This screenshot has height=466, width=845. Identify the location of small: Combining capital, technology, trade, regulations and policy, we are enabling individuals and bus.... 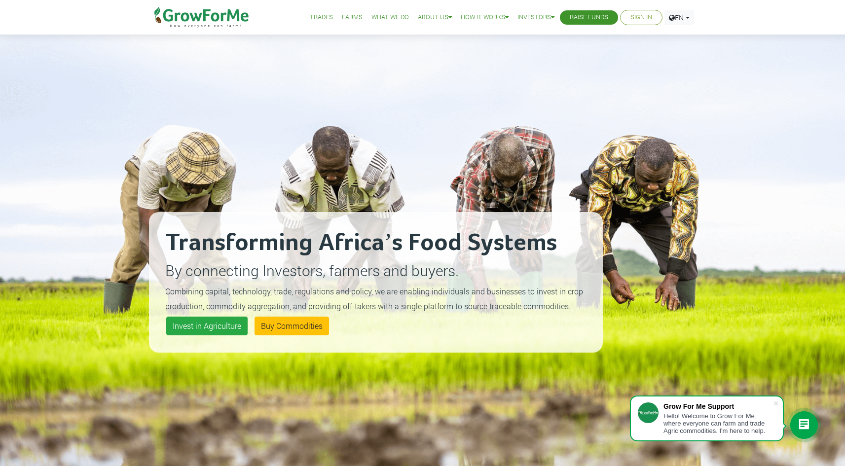
(374, 299).